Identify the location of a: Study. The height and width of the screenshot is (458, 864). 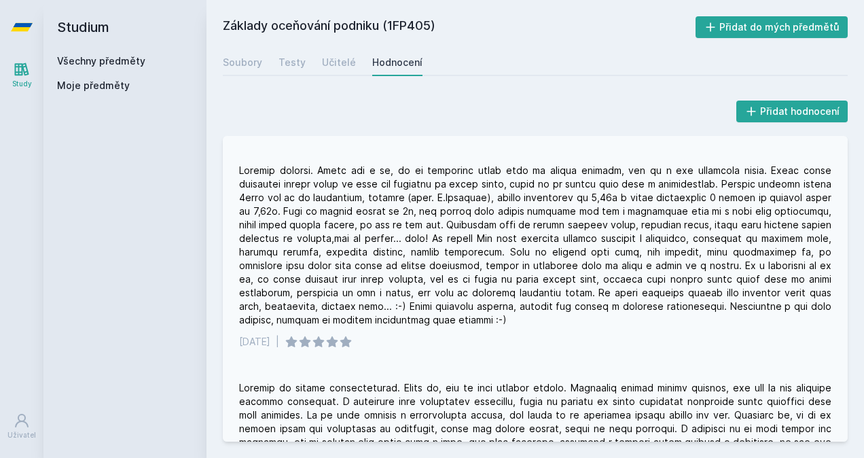
(22, 75).